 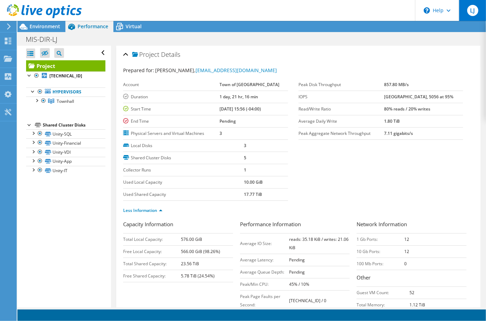 I want to click on td: 100 Mb Ports:, so click(x=380, y=263).